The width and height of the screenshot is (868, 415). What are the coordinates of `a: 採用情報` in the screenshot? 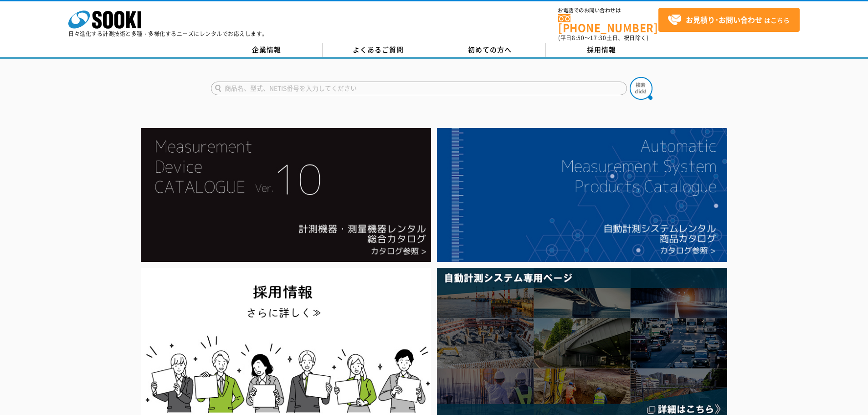 It's located at (601, 50).